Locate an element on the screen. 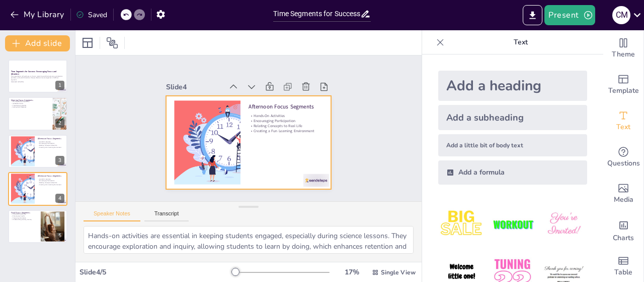  button: Transcript is located at coordinates (166, 216).